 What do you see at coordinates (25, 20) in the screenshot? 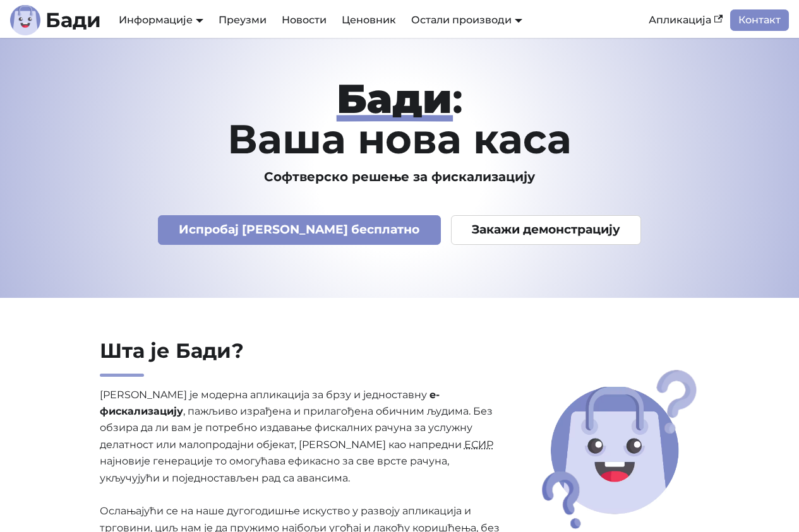
I see `img: Лого` at bounding box center [25, 20].